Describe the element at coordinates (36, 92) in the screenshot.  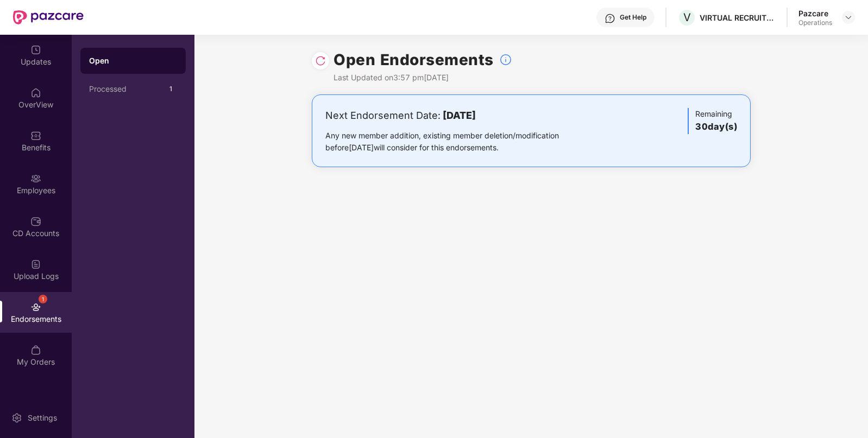
I see `img: svg+xml;base64,PHN2ZyBpZD0iSG9tZSIgeG1sbnM9Imh0dHA6Ly93d3cudzMub3JnLzIwMDAvc3ZnIiB3aWR0aD0iMjAiIG...` at that location.